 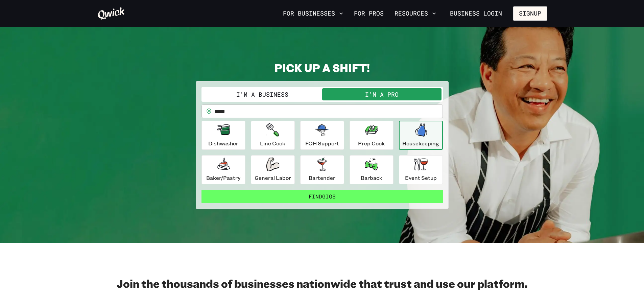 What do you see at coordinates (322, 135) in the screenshot?
I see `button: FOH Support` at bounding box center [322, 135].